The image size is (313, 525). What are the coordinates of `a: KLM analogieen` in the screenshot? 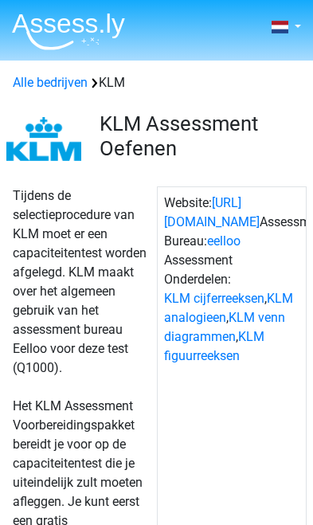 It's located at (229, 308).